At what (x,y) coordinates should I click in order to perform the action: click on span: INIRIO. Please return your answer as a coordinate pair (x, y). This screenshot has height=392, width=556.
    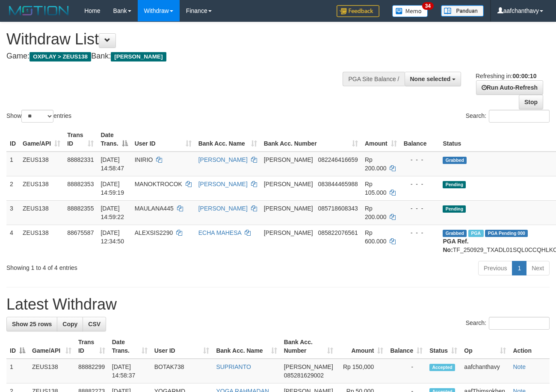
    Looking at the image, I should click on (144, 160).